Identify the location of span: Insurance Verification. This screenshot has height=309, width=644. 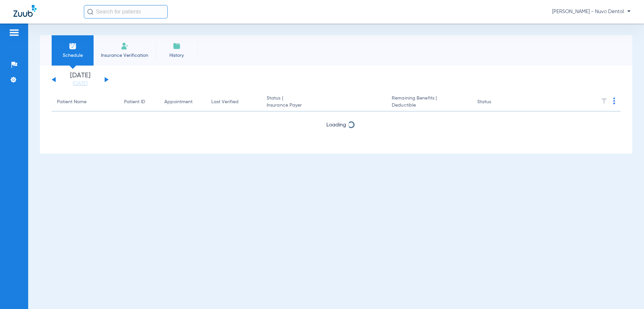
(125, 55).